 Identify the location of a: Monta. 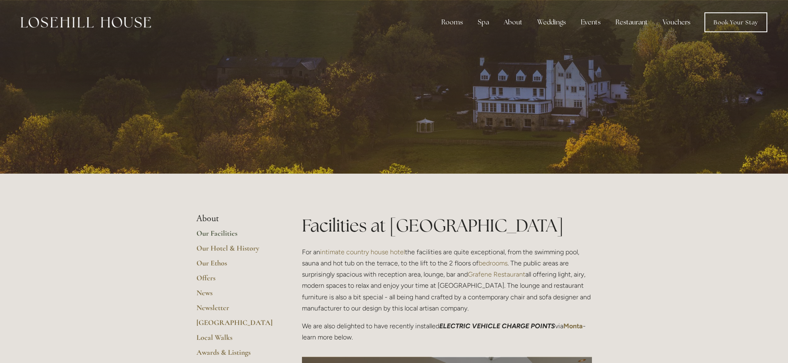
(573, 326).